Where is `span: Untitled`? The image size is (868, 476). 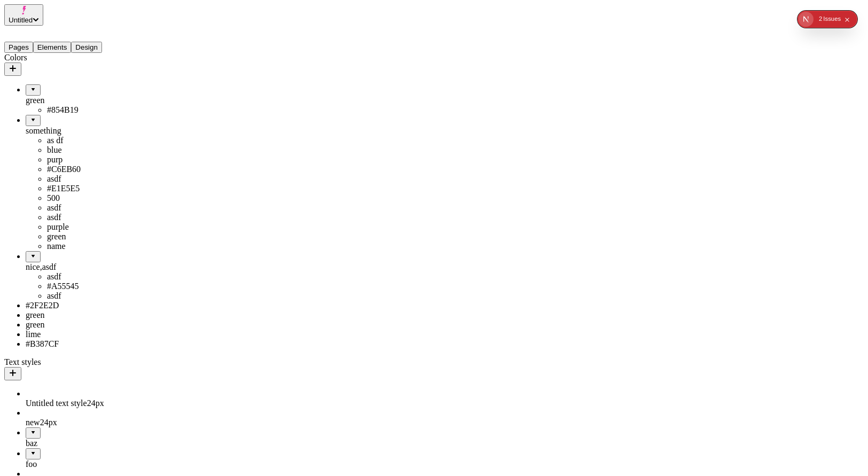 span: Untitled is located at coordinates (20, 20).